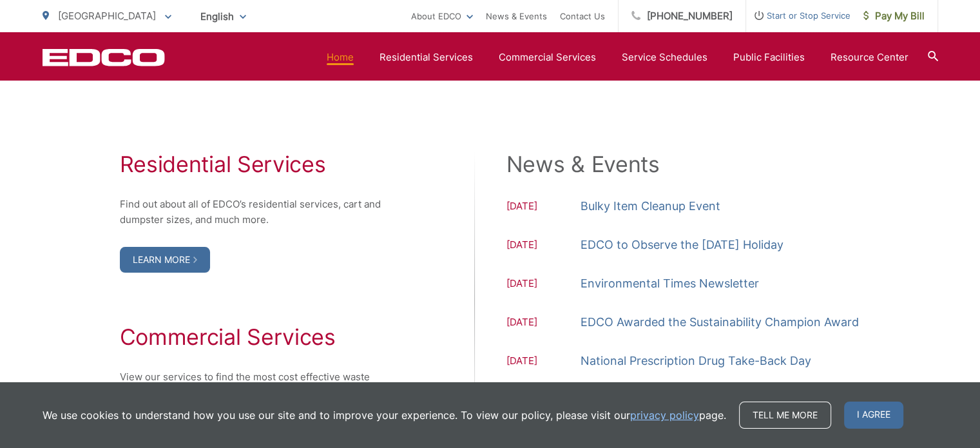  I want to click on p: We use cookies to understand how you use our site and to improve your experience. To view our pol..., so click(384, 415).